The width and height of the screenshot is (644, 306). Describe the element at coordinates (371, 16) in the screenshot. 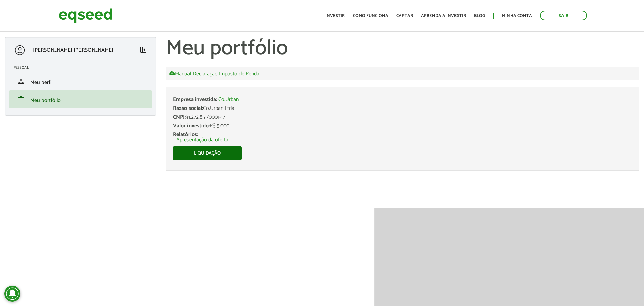

I see `a: Como funciona` at that location.